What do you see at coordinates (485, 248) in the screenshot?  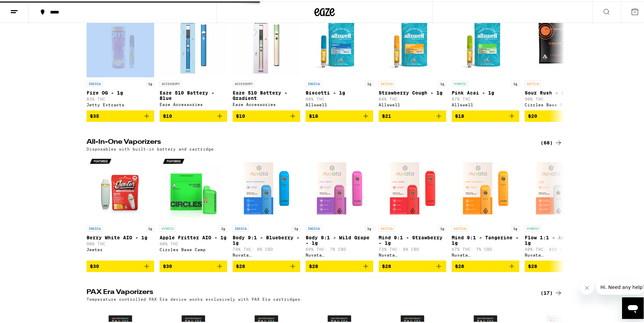 I see `p: 67% THC: 7% CBD` at bounding box center [485, 248].